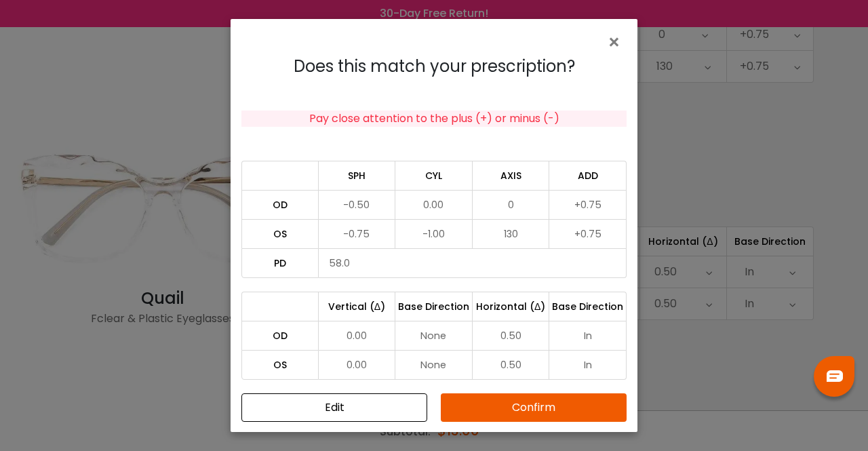 This screenshot has height=451, width=868. Describe the element at coordinates (534, 407) in the screenshot. I see `button: Confirm` at that location.